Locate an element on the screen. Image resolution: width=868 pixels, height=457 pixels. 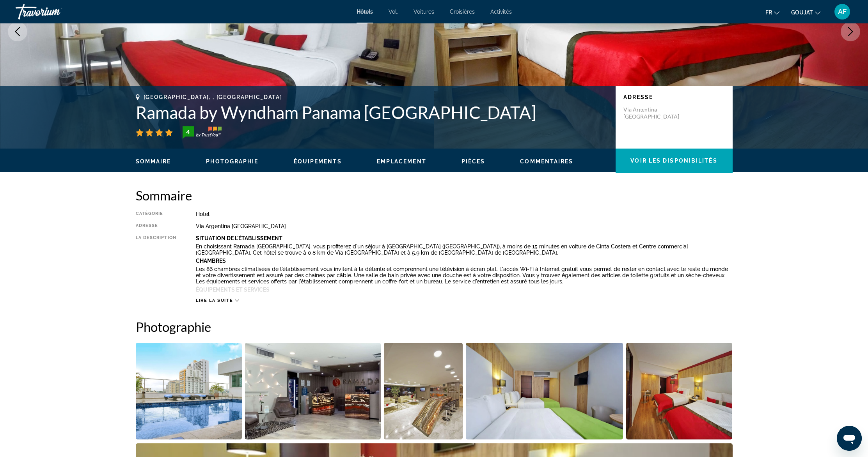
a: Activités is located at coordinates (501, 12).